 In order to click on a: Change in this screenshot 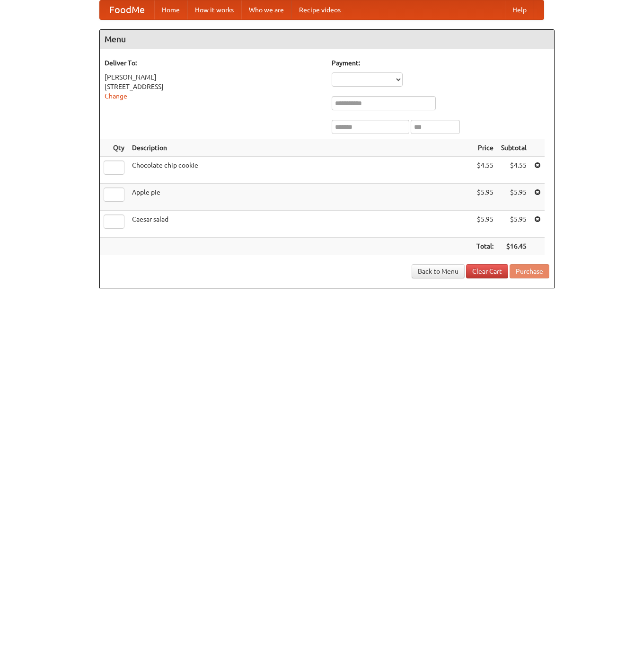, I will do `click(116, 96)`.